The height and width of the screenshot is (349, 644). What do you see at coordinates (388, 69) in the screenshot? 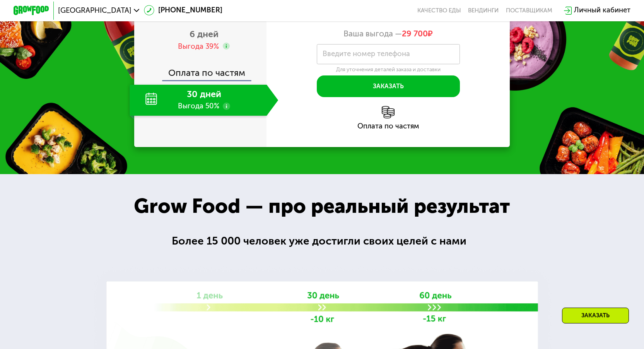
I see `div: Для уточнения деталей заказа и доставки` at bounding box center [388, 69].